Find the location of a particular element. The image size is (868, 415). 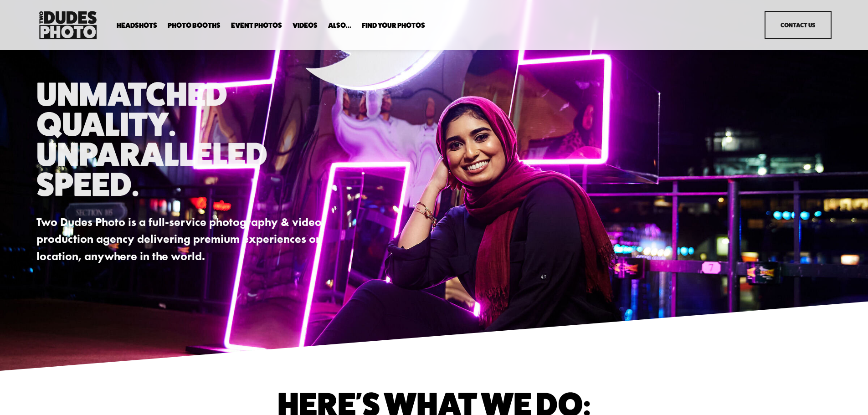

img: Two Dudes Photo | Headshots, Portraits &amp; Photo Booths is located at coordinates (68, 25).